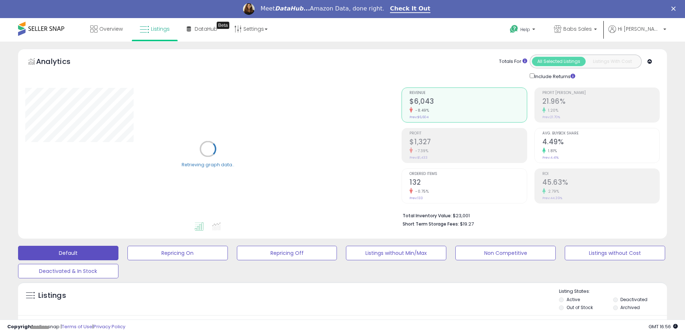 The width and height of the screenshot is (685, 334). Describe the element at coordinates (206, 29) in the screenshot. I see `span: DataHub` at that location.